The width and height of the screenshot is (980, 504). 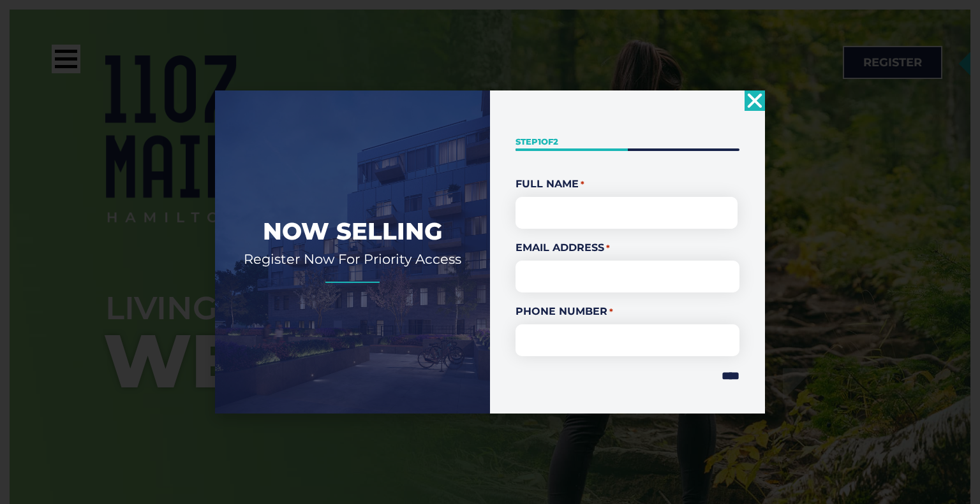 I want to click on legend: Full Name, so click(x=627, y=185).